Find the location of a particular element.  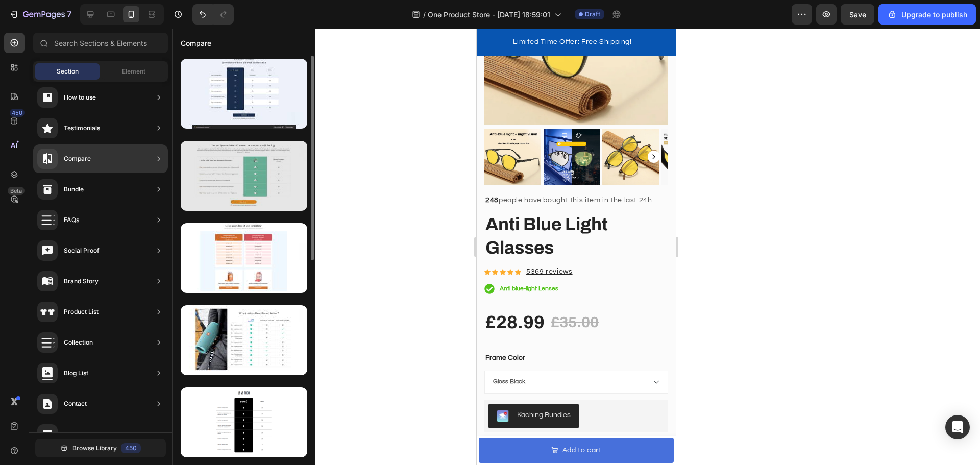

p: Anti blue-light Lenses is located at coordinates (53, 261).